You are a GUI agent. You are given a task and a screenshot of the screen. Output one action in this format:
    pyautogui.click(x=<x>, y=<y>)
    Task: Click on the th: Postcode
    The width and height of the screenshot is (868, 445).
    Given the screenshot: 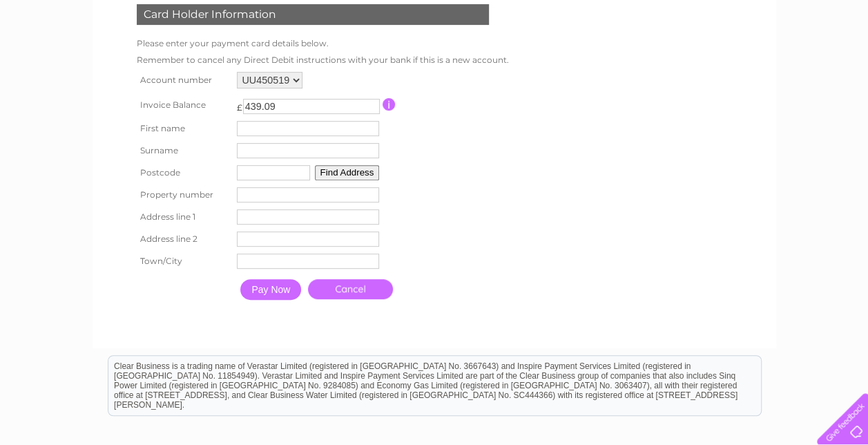 What is the action you would take?
    pyautogui.click(x=184, y=172)
    